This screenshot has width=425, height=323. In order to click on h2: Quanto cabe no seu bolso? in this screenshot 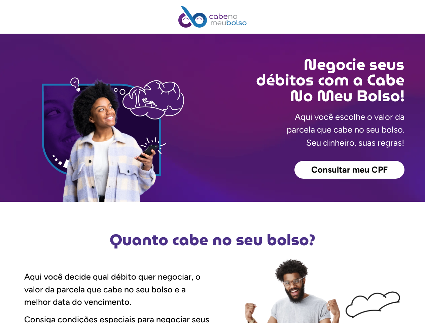, I will do `click(213, 240)`.